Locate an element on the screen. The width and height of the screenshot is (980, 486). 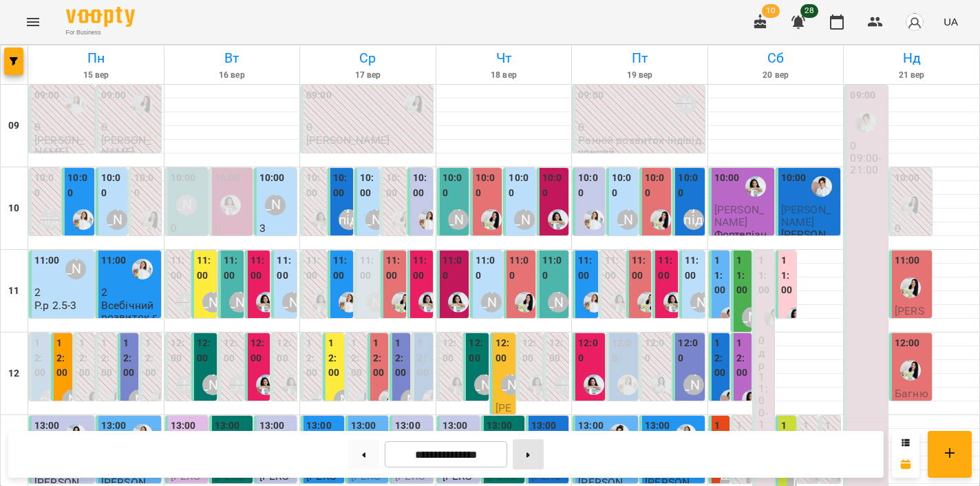
h6: 10 is located at coordinates (14, 209).